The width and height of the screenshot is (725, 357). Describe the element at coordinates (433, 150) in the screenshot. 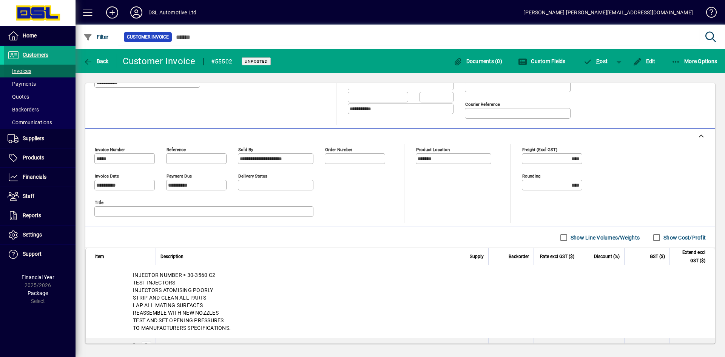

I see `mat-label: Product location` at that location.